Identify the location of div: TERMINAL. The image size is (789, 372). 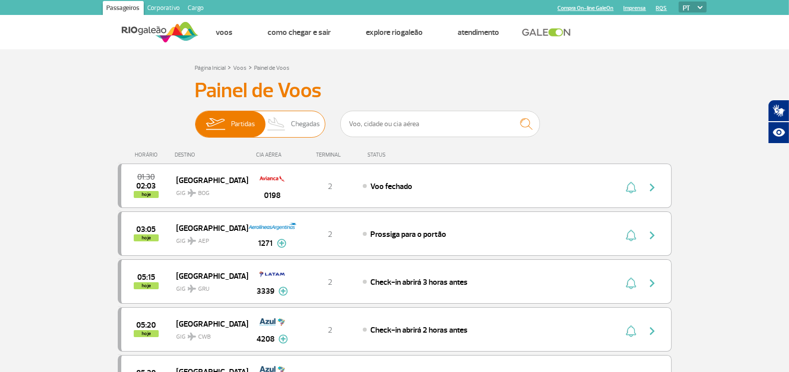
(330, 155).